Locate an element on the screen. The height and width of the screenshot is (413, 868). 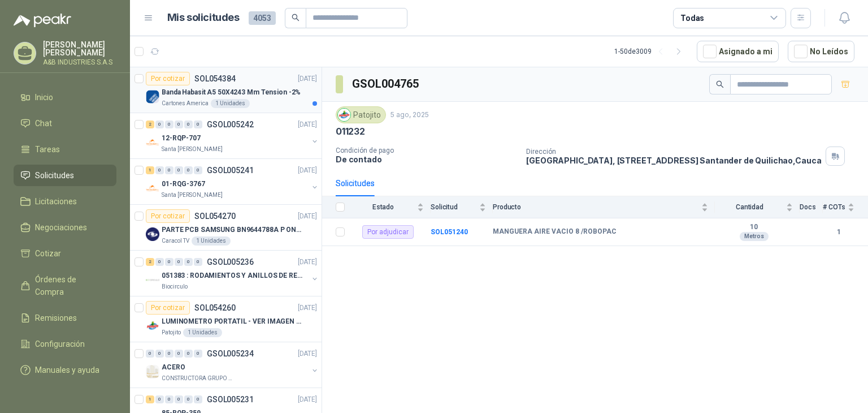
a: Cotizar is located at coordinates (65, 253).